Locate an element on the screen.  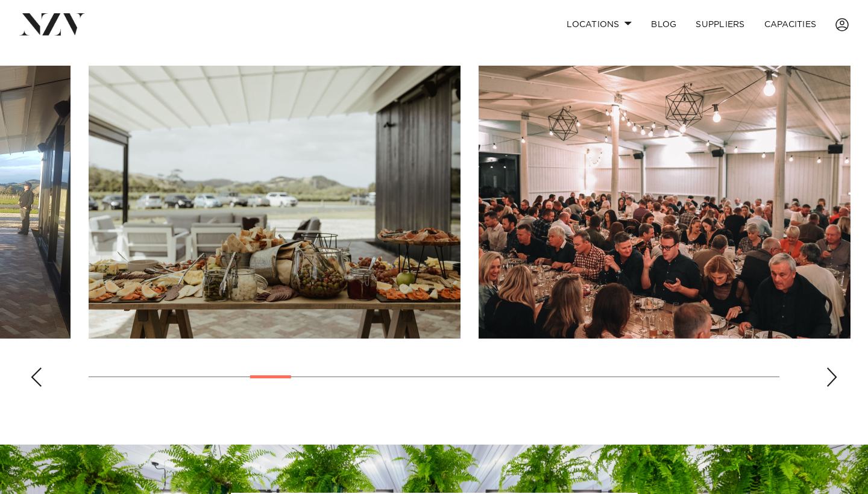
a: SUPPLIERS is located at coordinates (720, 24).